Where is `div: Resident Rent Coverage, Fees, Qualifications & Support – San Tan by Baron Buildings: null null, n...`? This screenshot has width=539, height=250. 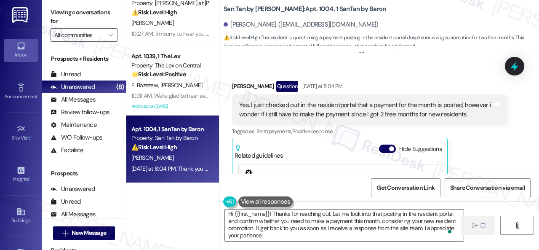 div: Resident Rent Coverage, Fees, Qualifications & Support – San Tan by Baron Buildings: null null, n... is located at coordinates (340, 182).